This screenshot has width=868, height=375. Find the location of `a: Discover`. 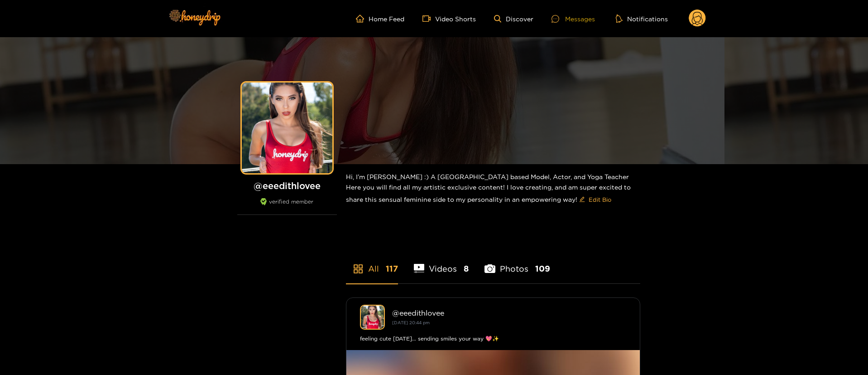

a: Discover is located at coordinates (513, 19).